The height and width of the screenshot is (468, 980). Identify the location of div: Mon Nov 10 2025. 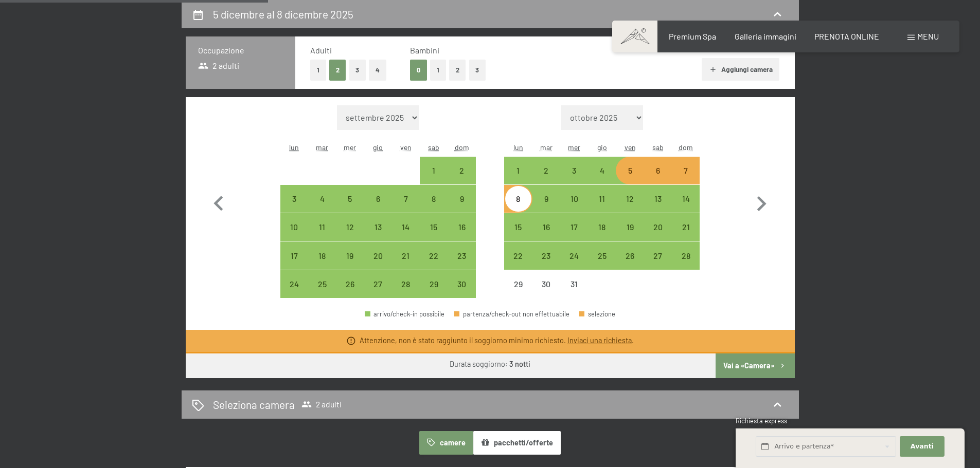
(295, 227).